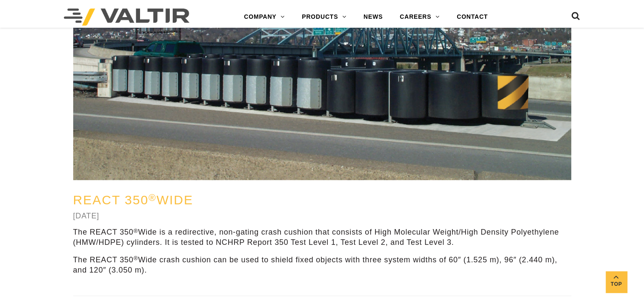  I want to click on a: CONTACT, so click(472, 17).